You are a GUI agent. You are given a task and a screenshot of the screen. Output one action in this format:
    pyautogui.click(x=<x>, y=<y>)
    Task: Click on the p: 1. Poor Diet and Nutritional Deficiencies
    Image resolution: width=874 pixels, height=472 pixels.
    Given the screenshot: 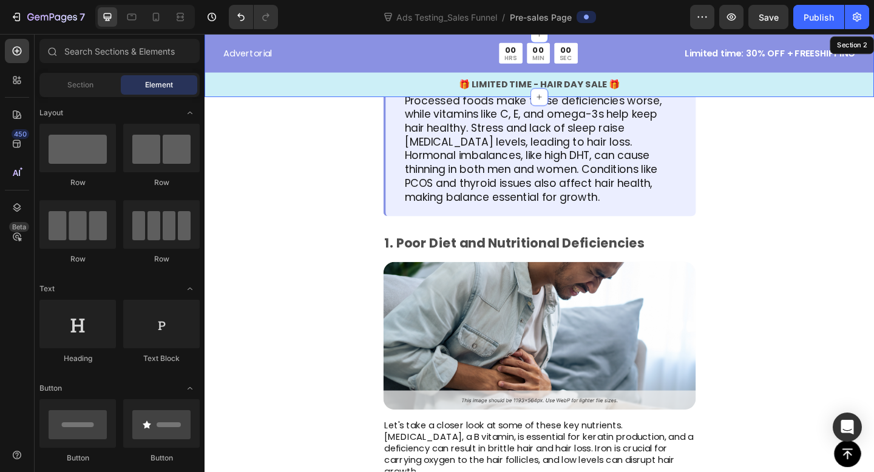 What is the action you would take?
    pyautogui.click(x=364, y=228)
    